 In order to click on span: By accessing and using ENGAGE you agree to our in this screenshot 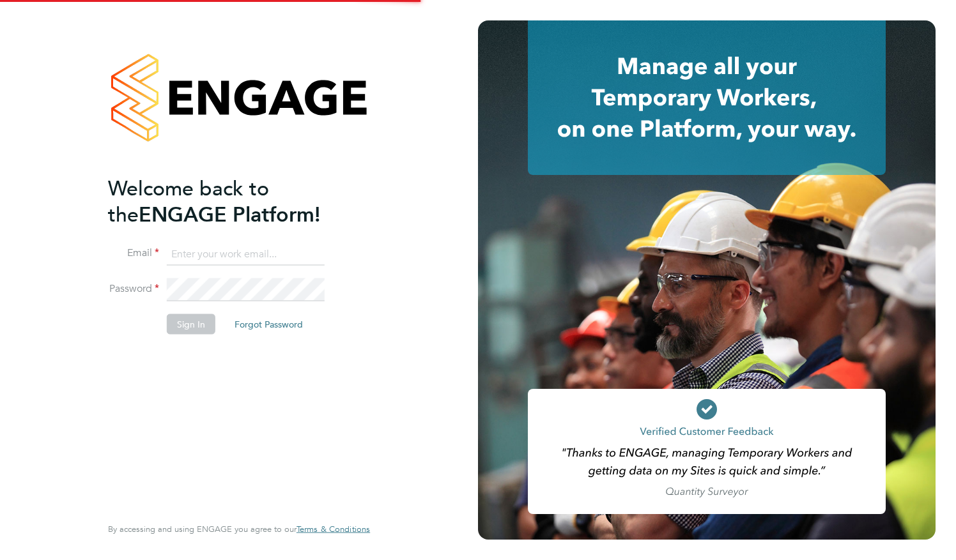, I will do `click(239, 529)`.